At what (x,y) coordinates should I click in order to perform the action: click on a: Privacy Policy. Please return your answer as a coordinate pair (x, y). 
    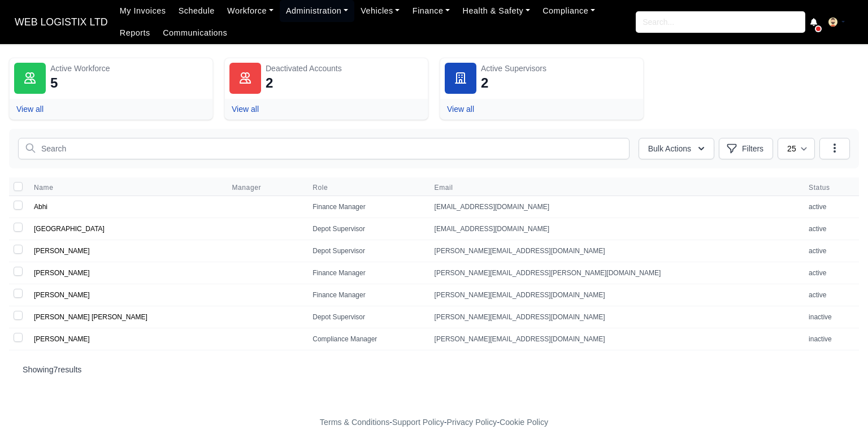
    Looking at the image, I should click on (472, 422).